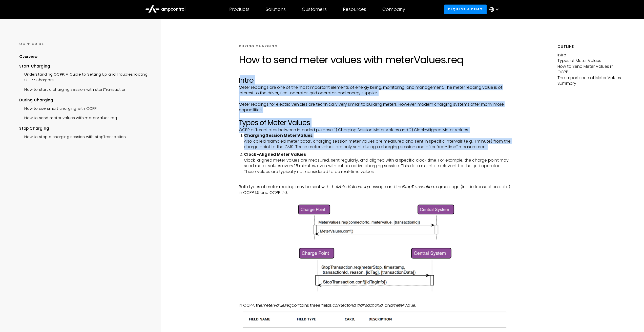 The width and height of the screenshot is (644, 332). I want to click on a: Understanding OCPP: A Guide to Setting Up and Troubleshooting OCPP Chargers, so click(84, 76).